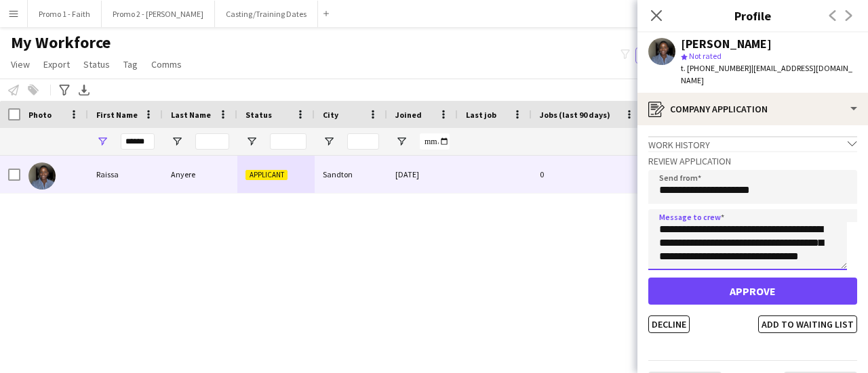  What do you see at coordinates (60, 43) in the screenshot?
I see `span: My Workforce` at bounding box center [60, 43].